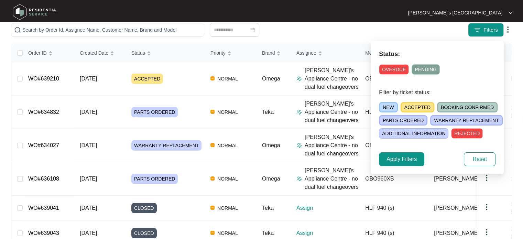  What do you see at coordinates (165, 53) in the screenshot?
I see `th: Status` at bounding box center [165, 53].